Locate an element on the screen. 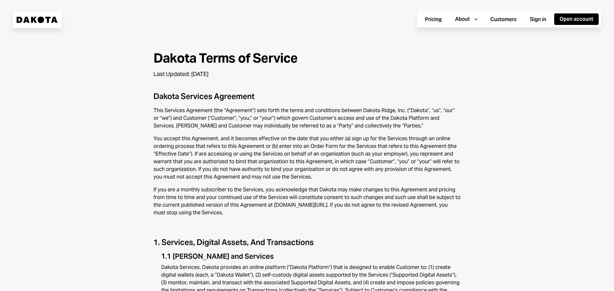  a: Customers is located at coordinates (503, 19).